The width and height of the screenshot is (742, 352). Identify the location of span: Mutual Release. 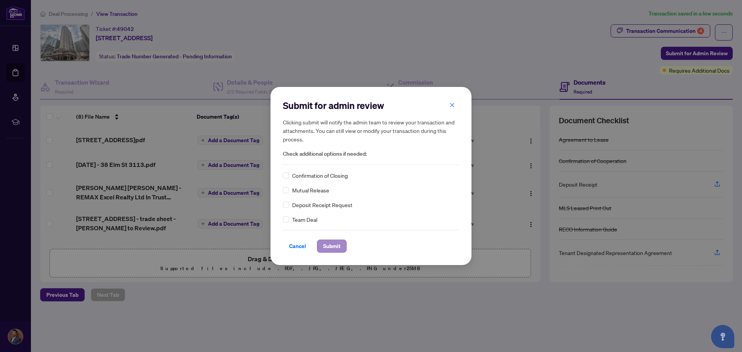
(311, 190).